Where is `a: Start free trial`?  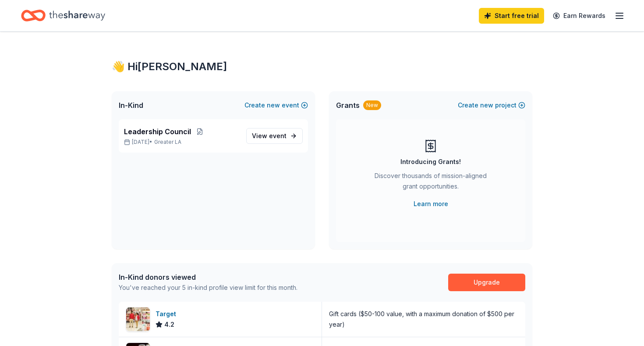
a: Start free trial is located at coordinates (512, 16).